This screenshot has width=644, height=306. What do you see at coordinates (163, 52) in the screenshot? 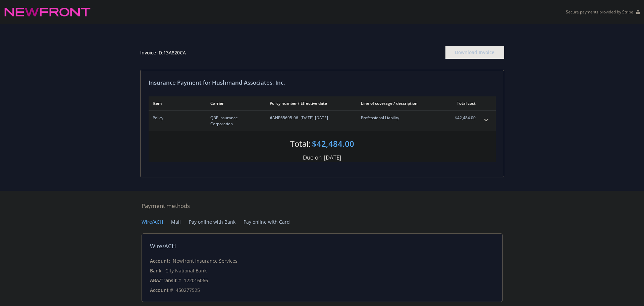
I see `div: Invoice ID: 13A820CA` at bounding box center [163, 52].